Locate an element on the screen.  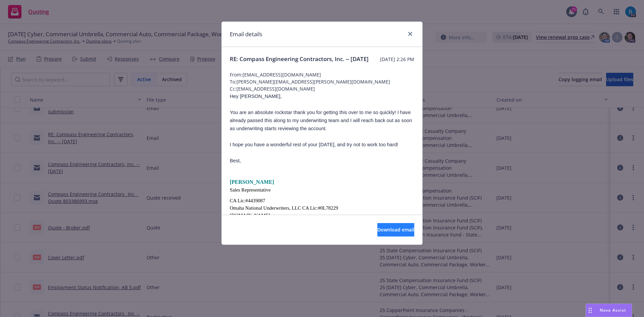
span: You are an absolute rockstar thank you for getting this over to me so quickly! I have already pas... is located at coordinates (321, 120).